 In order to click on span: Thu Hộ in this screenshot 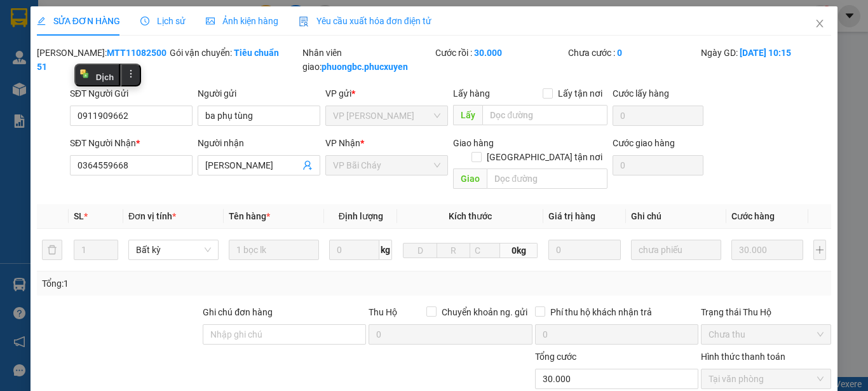, I will do `click(382, 312)`.